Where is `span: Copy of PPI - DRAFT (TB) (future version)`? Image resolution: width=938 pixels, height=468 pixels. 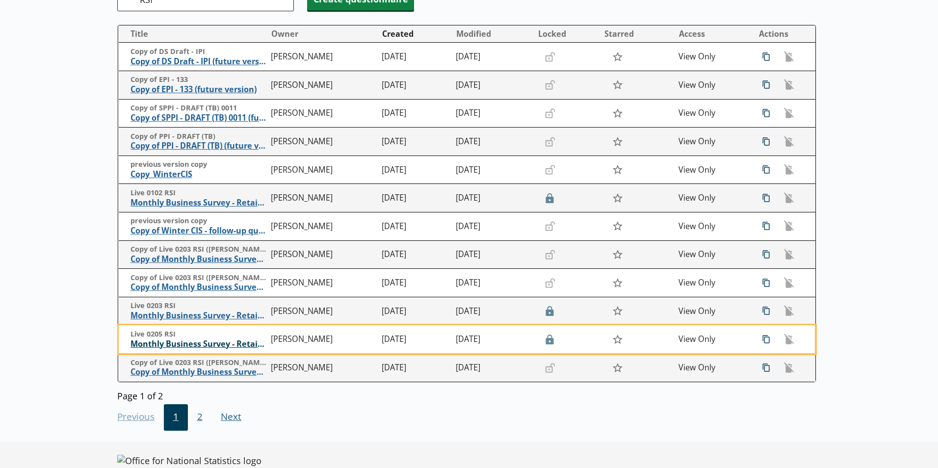 span: Copy of PPI - DRAFT (TB) (future version) is located at coordinates (198, 146).